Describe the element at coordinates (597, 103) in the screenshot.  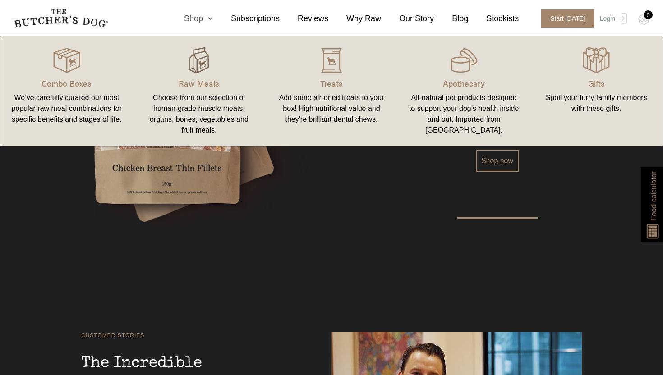
I see `div: Spoil your furry family members with these gifts.` at that location.